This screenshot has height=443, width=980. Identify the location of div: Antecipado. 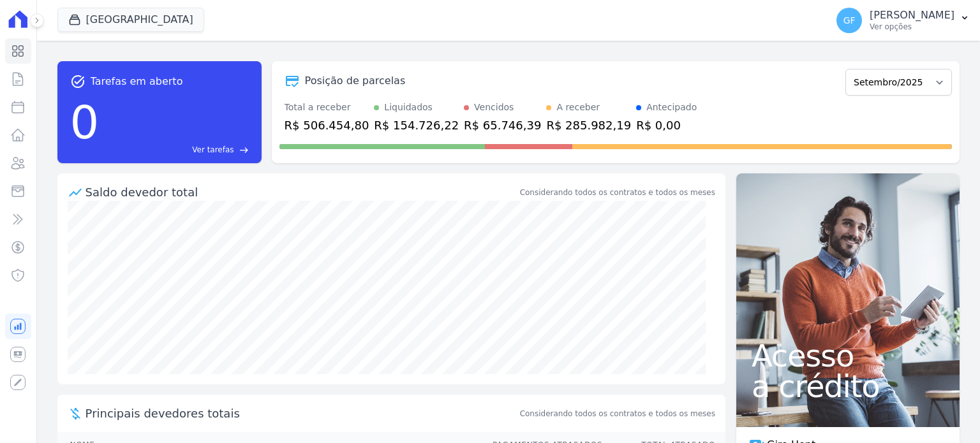
(671, 107).